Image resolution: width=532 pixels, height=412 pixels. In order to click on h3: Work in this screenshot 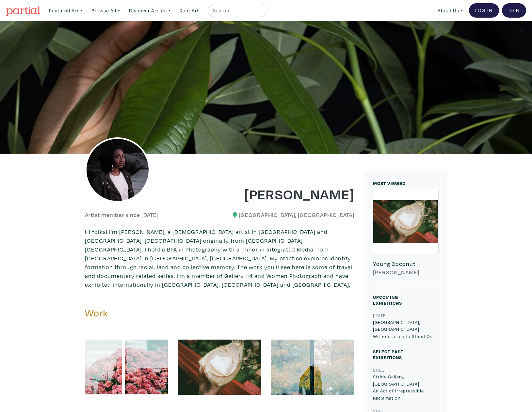, I will do `click(150, 313)`.